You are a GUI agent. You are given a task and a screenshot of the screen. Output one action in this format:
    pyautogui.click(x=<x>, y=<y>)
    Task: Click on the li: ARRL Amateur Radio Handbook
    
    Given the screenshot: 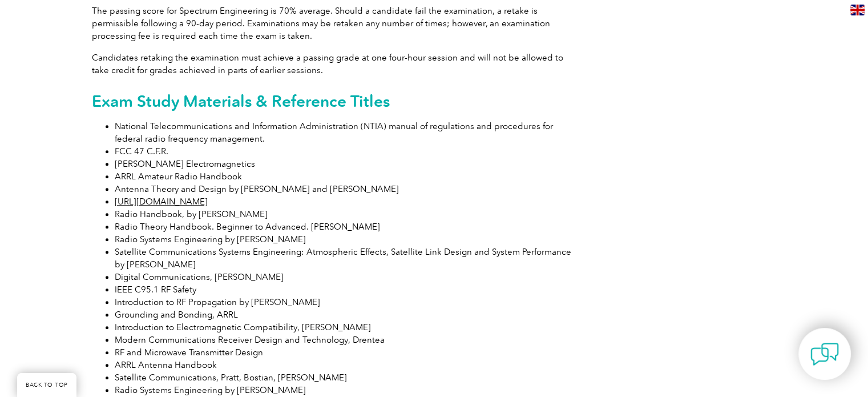 What is the action you would take?
    pyautogui.click(x=343, y=176)
    